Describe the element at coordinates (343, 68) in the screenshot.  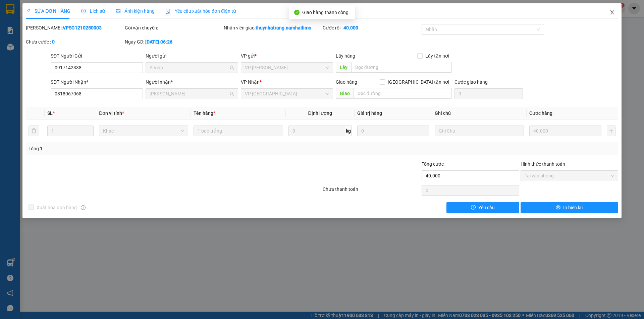
I see `span: Lấy` at that location.